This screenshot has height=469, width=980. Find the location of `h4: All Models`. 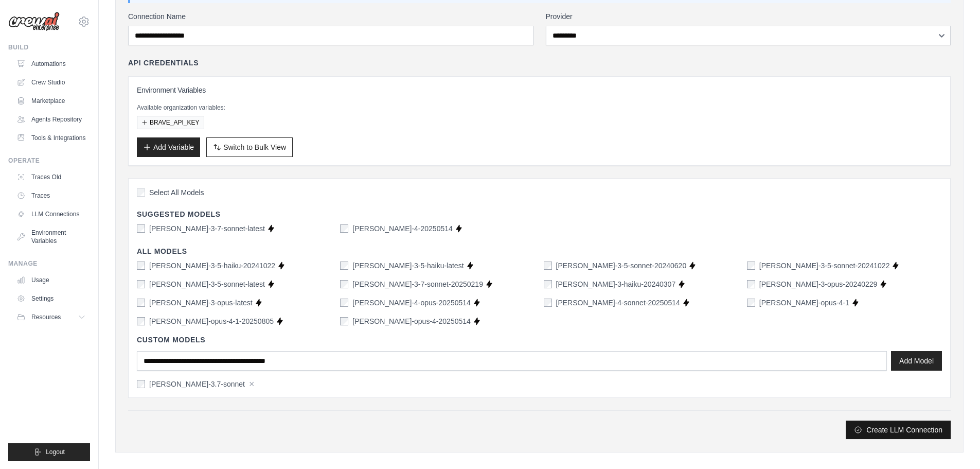

h4: All Models is located at coordinates (539, 251).